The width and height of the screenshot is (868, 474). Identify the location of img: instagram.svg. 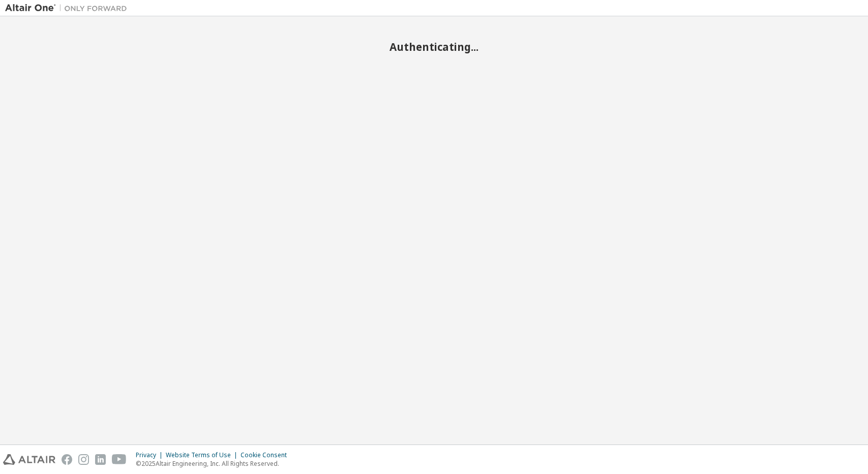
(84, 459).